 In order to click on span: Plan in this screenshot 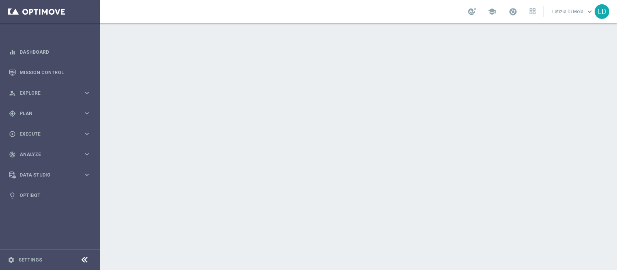, I will do `click(51, 113)`.